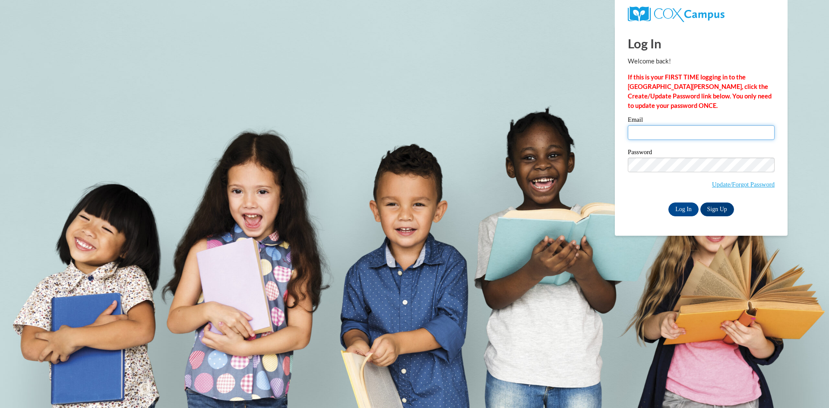  What do you see at coordinates (701, 153) in the screenshot?
I see `label: Password` at bounding box center [701, 153].